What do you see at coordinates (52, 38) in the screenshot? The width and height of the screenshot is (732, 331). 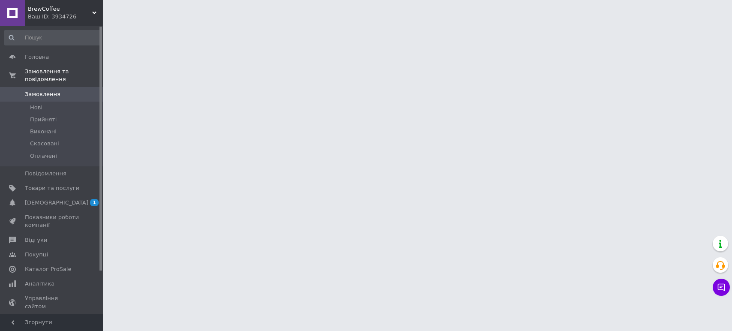 I see `input: Пошук` at bounding box center [52, 38].